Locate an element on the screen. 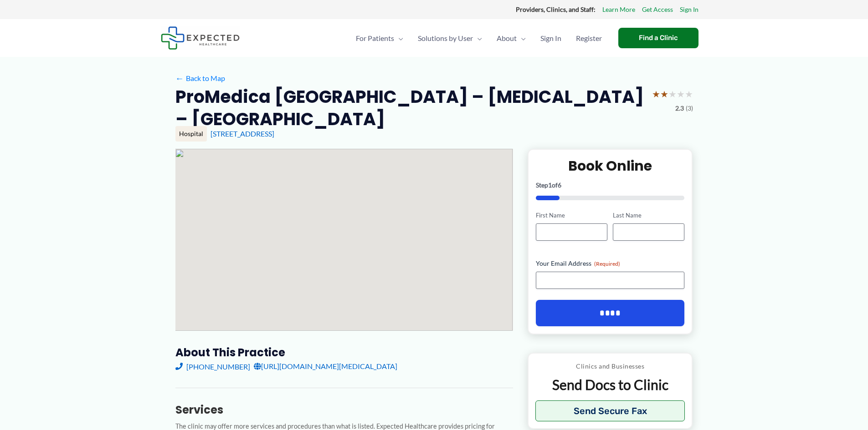 Image resolution: width=868 pixels, height=430 pixels. label: Your Email Address is located at coordinates (610, 263).